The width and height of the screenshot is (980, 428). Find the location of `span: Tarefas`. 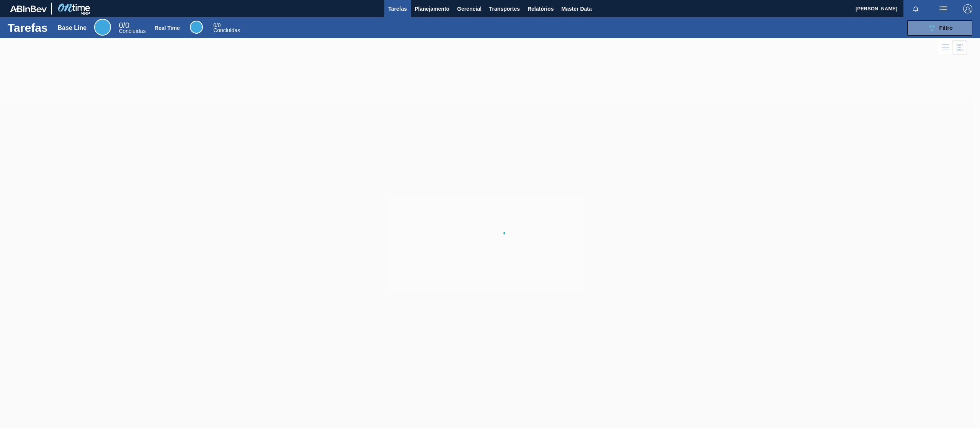

span: Tarefas is located at coordinates (398, 9).